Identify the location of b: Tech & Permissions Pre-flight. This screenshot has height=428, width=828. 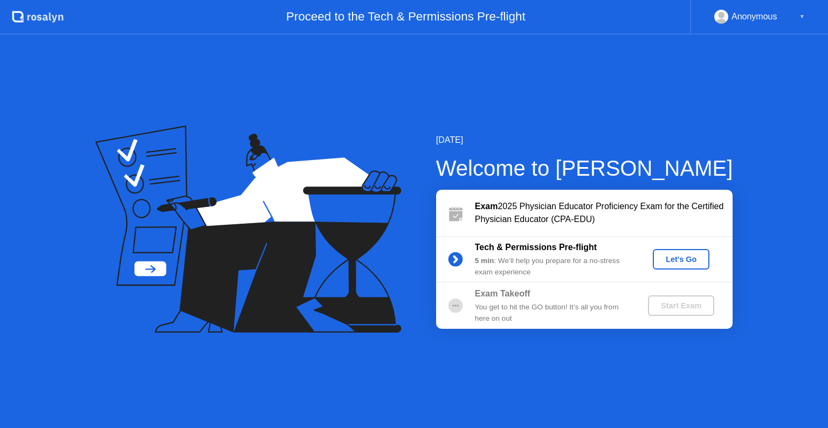
(536, 247).